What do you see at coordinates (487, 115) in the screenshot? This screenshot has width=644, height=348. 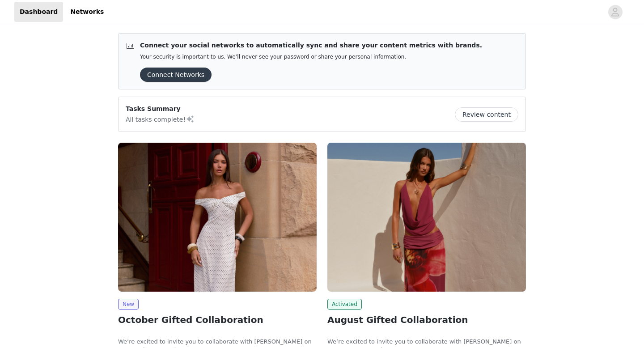 I see `button: Review content` at bounding box center [487, 115].